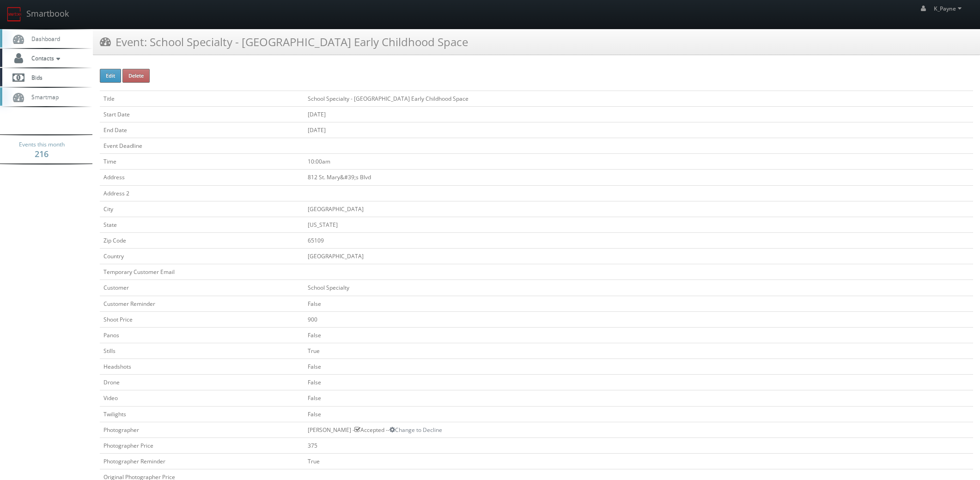 This screenshot has height=480, width=980. I want to click on td: Headshots, so click(202, 367).